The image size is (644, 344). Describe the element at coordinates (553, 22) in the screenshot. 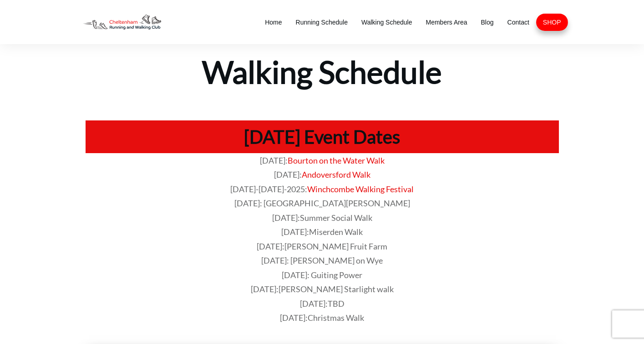

I see `span: SHOP` at that location.